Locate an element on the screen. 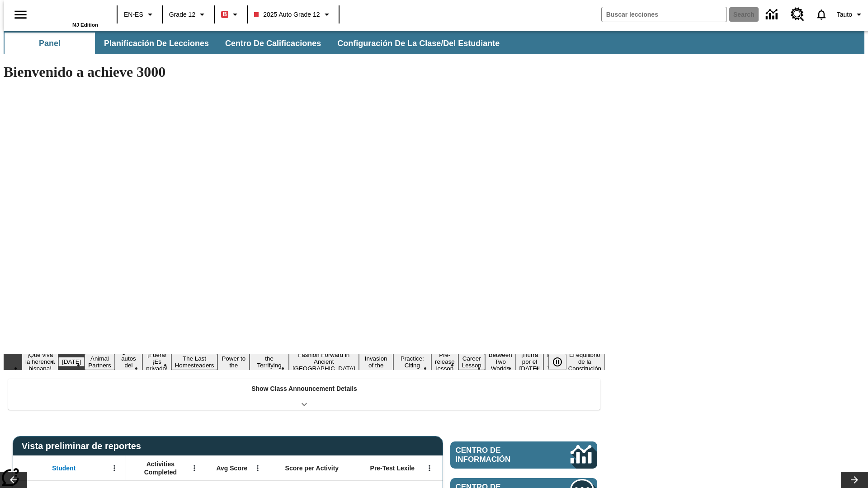 This screenshot has width=868, height=488. span: Configuración de la clase/del estudiante is located at coordinates (418, 43).